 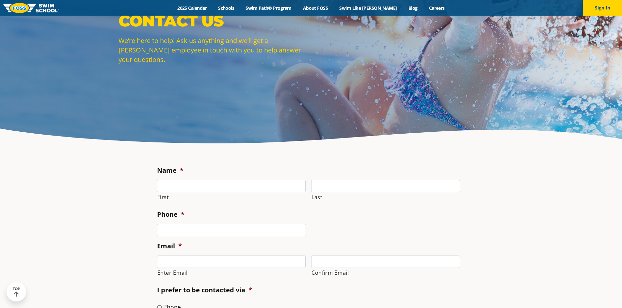 I want to click on a: 2025 Calendar, so click(x=192, y=8).